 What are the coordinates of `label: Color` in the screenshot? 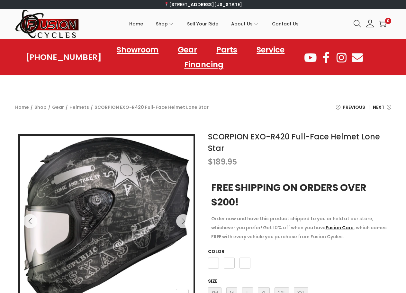 It's located at (216, 251).